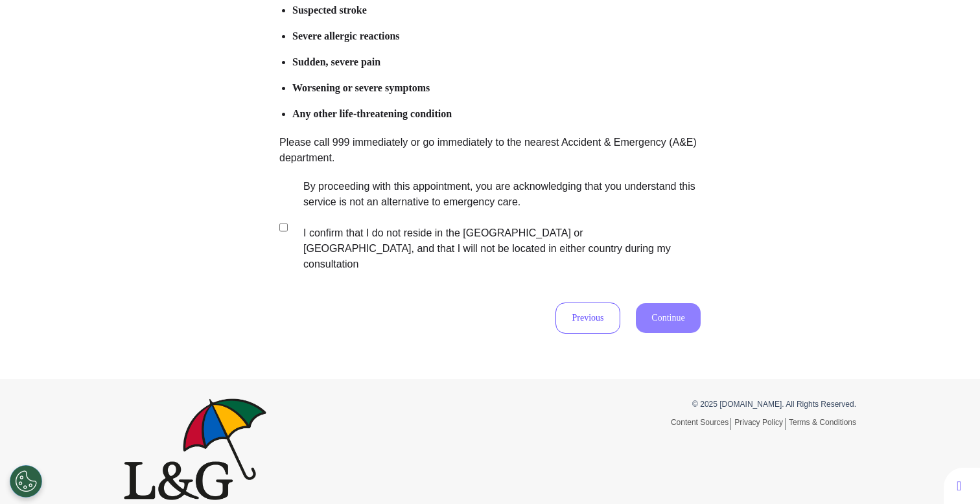 This screenshot has height=504, width=980. Describe the element at coordinates (700, 423) in the screenshot. I see `a: Content Sources` at that location.